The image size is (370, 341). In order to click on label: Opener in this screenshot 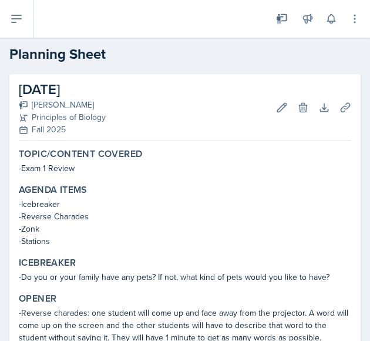, I will do `click(38, 298)`.